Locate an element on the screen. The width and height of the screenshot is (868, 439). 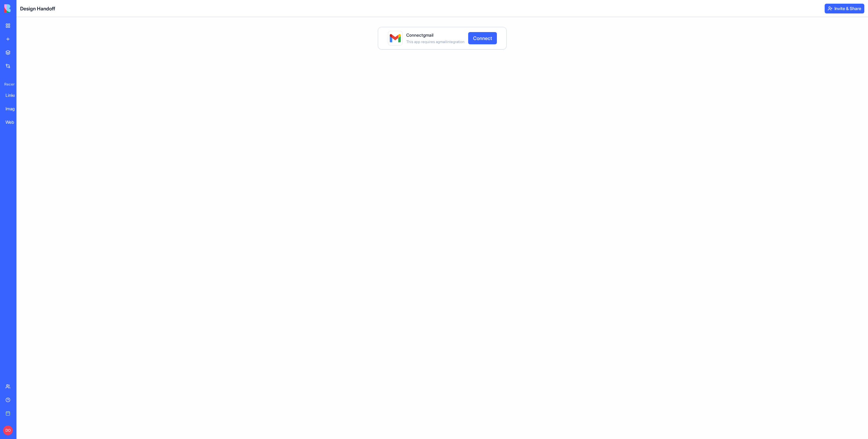
span: This app requires a gmail integration is located at coordinates (435, 42).